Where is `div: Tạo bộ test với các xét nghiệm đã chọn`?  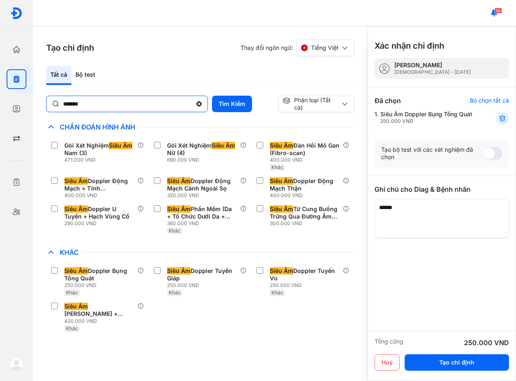 div: Tạo bộ test với các xét nghiệm đã chọn is located at coordinates (432, 153).